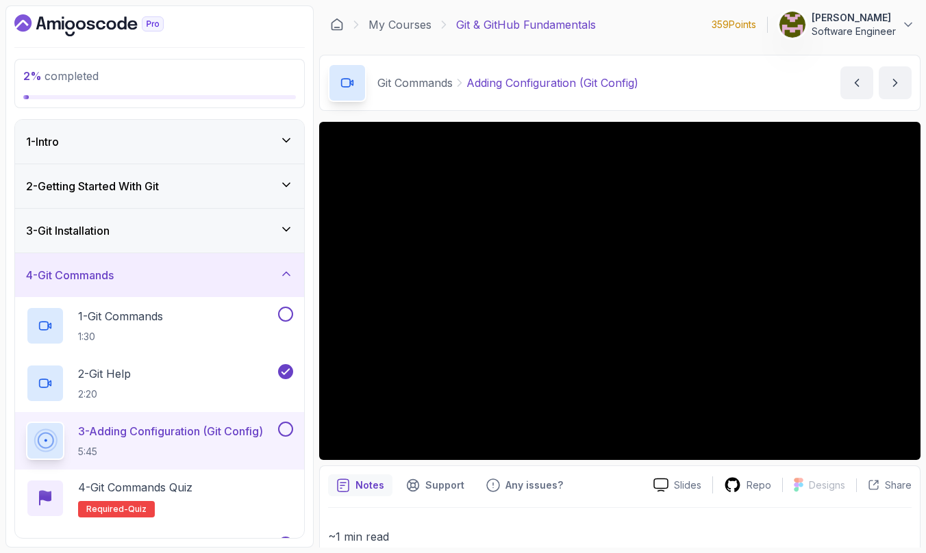  I want to click on h3: 2 - Getting Started With Git, so click(92, 186).